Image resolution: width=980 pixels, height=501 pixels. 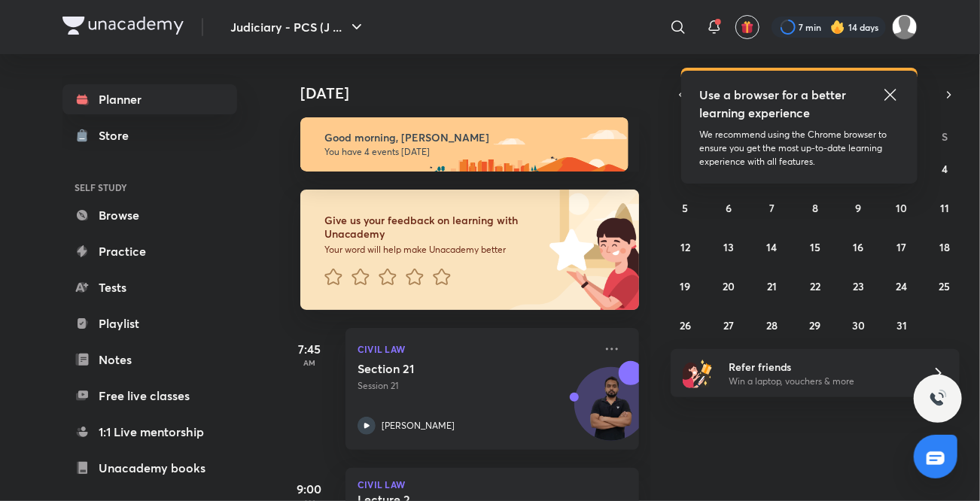 What do you see at coordinates (945, 286) in the screenshot?
I see `button: October 25, 2025` at bounding box center [945, 286].